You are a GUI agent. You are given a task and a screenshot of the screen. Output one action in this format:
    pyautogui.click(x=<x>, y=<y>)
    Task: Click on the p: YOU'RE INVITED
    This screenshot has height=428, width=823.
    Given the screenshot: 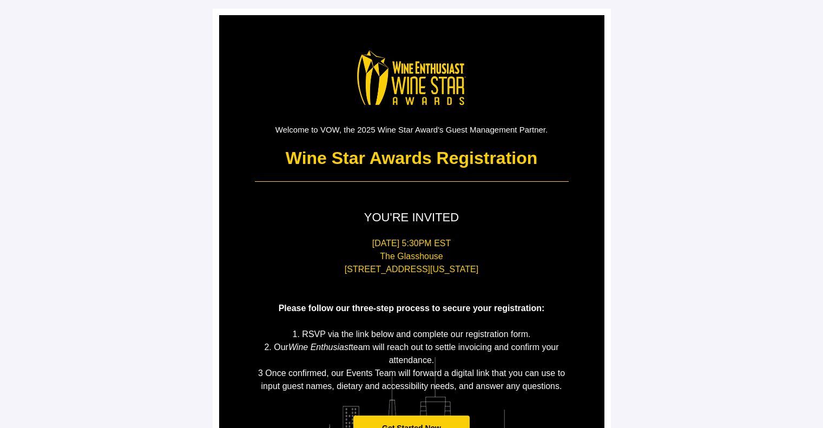 What is the action you would take?
    pyautogui.click(x=412, y=218)
    